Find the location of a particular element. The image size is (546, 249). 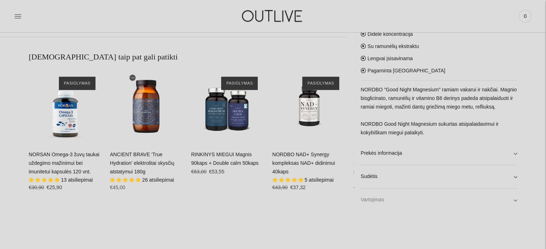

span: 4.88 stars is located at coordinates (126, 180).